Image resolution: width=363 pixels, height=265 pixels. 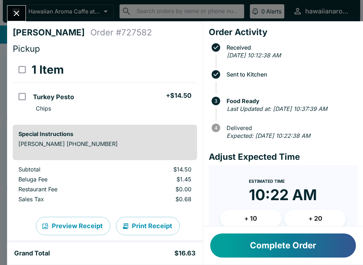 I want to click on button: + 20, so click(x=315, y=218).